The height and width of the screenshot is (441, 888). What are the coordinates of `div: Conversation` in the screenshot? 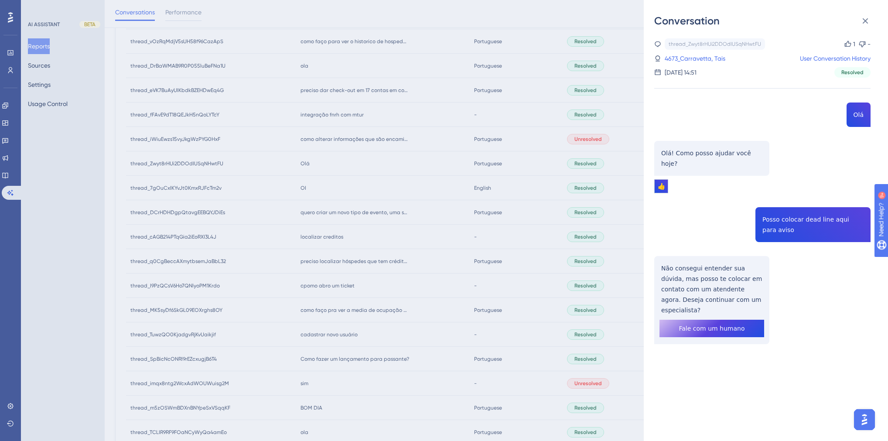 It's located at (766, 21).